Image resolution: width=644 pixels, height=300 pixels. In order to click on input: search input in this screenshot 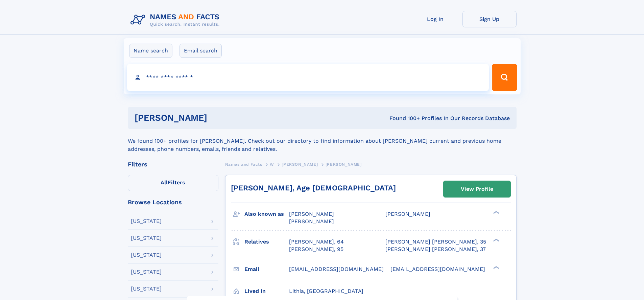, I will do `click(308, 77)`.